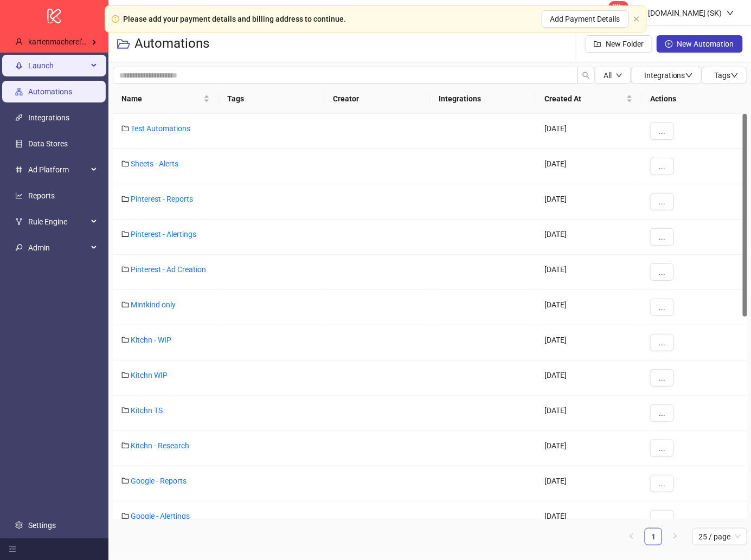 This screenshot has width=751, height=560. Describe the element at coordinates (19, 66) in the screenshot. I see `span: rocket` at that location.